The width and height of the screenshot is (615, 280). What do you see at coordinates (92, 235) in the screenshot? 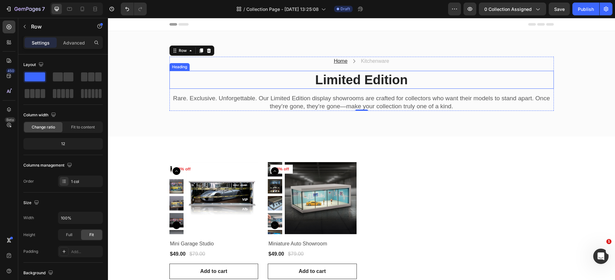
I see `span: Fit` at bounding box center [92, 235].